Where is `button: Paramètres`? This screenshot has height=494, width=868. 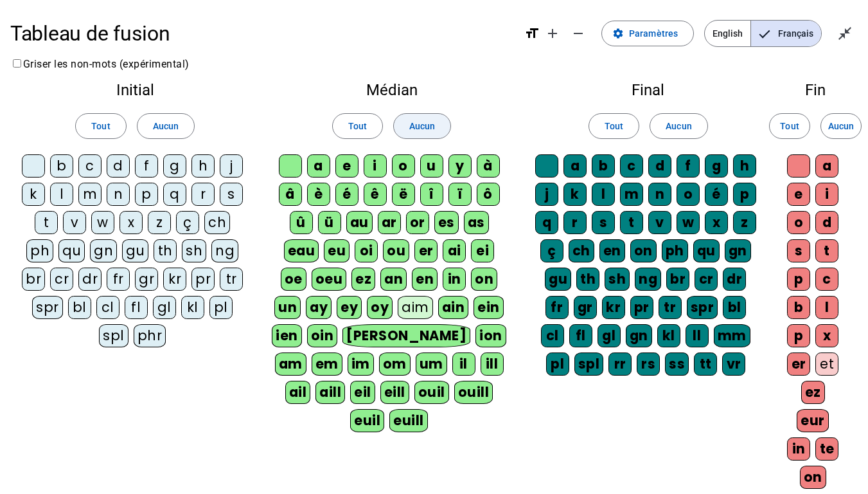
button: Paramètres is located at coordinates (648, 34).